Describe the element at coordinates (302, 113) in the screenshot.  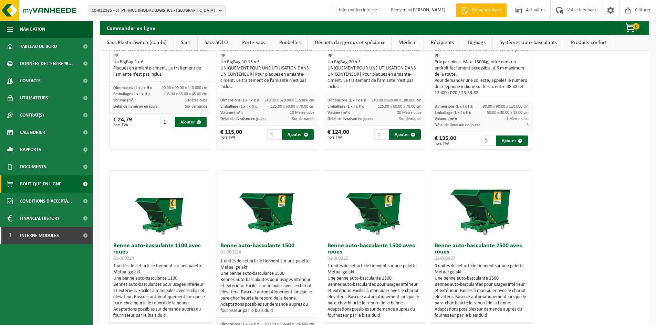
I see `span: 10 Mètre cube` at that location.